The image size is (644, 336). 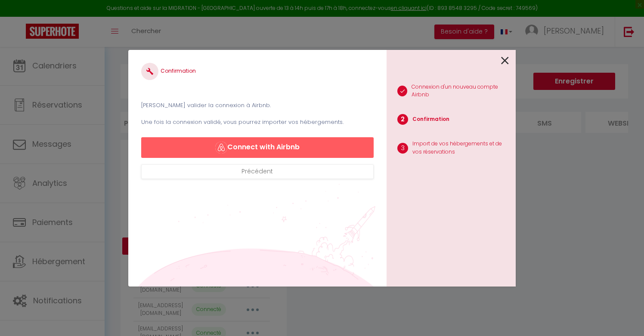 I want to click on p: Une fois la connexion validé, vous pourrez importer vos hébergements., so click(x=257, y=122).